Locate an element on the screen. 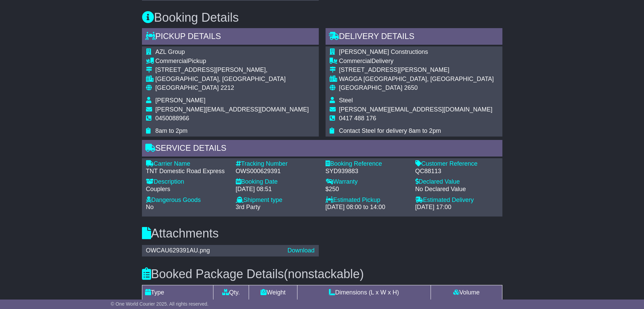  div: $250 is located at coordinates (367, 189).